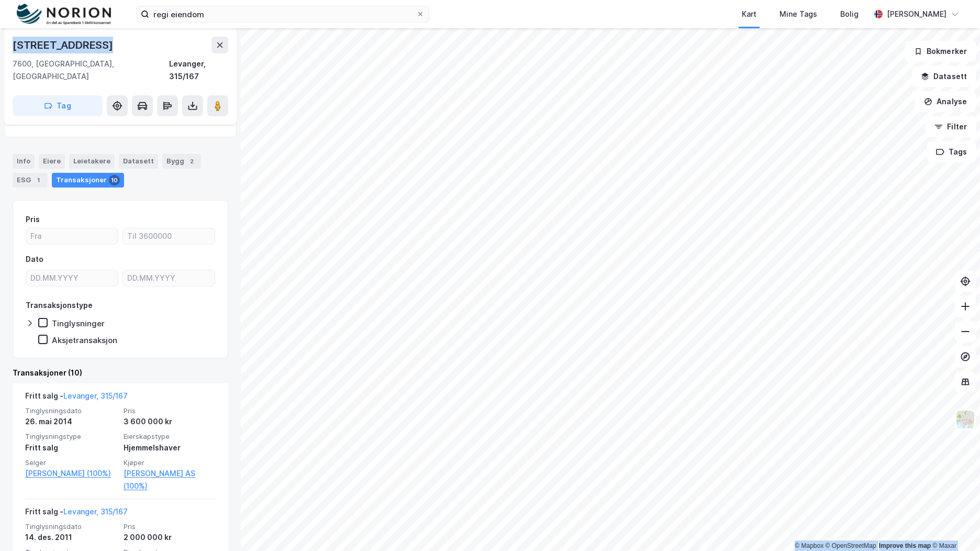 This screenshot has width=980, height=551. Describe the element at coordinates (182, 161) in the screenshot. I see `div: Bygg` at that location.